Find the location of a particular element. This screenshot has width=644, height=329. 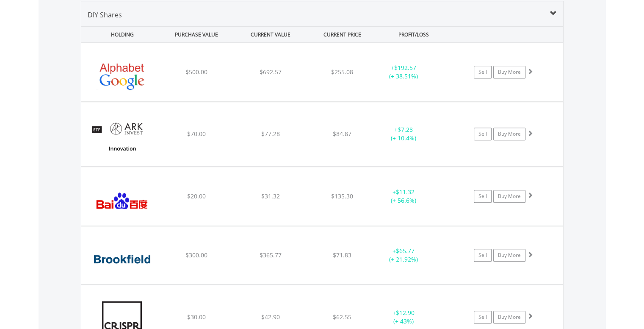

div: PURCHASE VALUE is located at coordinates (197, 34).